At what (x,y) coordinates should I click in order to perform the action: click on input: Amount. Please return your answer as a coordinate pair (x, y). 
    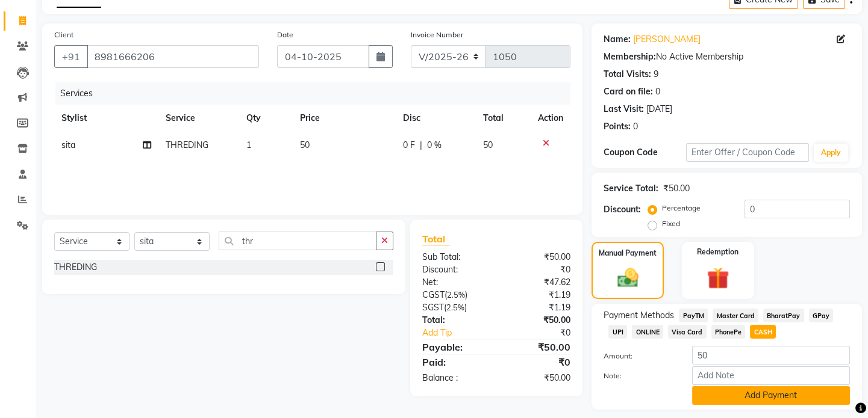
    Looking at the image, I should click on (771, 355).